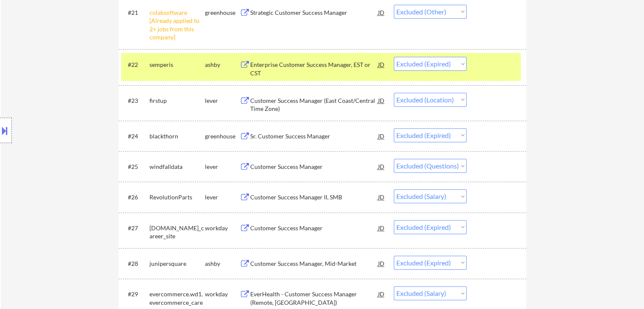 The height and width of the screenshot is (309, 644). What do you see at coordinates (314, 105) in the screenshot?
I see `div: Customer Success Manager (East Coast/Central Time Zone)` at bounding box center [314, 105].